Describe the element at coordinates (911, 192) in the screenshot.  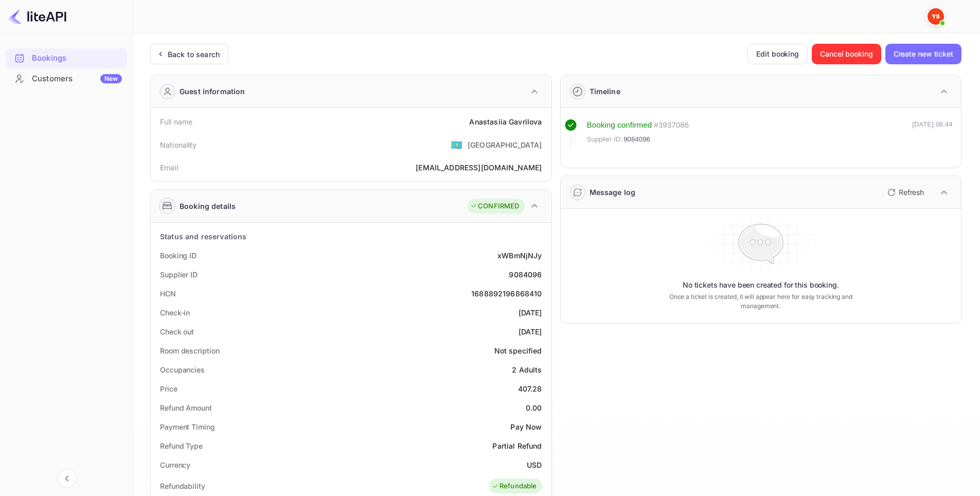
I see `p: Refresh` at that location.